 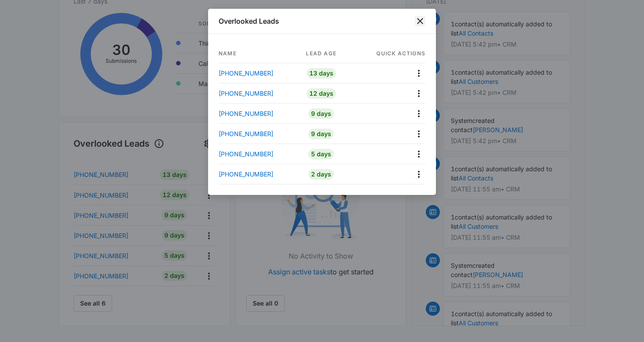 I want to click on div: 2 Days, so click(x=321, y=174).